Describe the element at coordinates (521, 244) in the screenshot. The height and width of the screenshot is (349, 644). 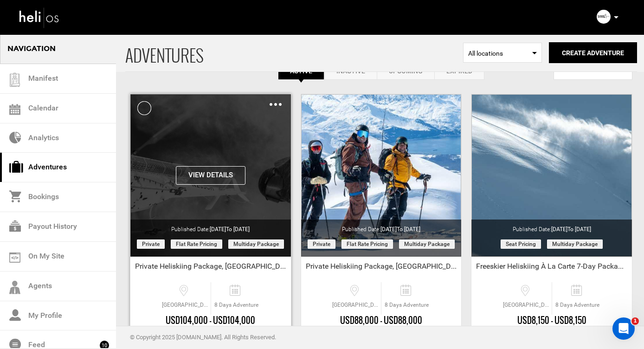
I see `span: Seat Pricing` at that location.